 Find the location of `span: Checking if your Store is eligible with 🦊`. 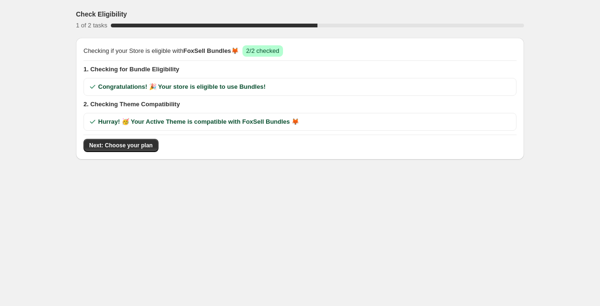

span: Checking if your Store is eligible with 🦊 is located at coordinates (161, 51).